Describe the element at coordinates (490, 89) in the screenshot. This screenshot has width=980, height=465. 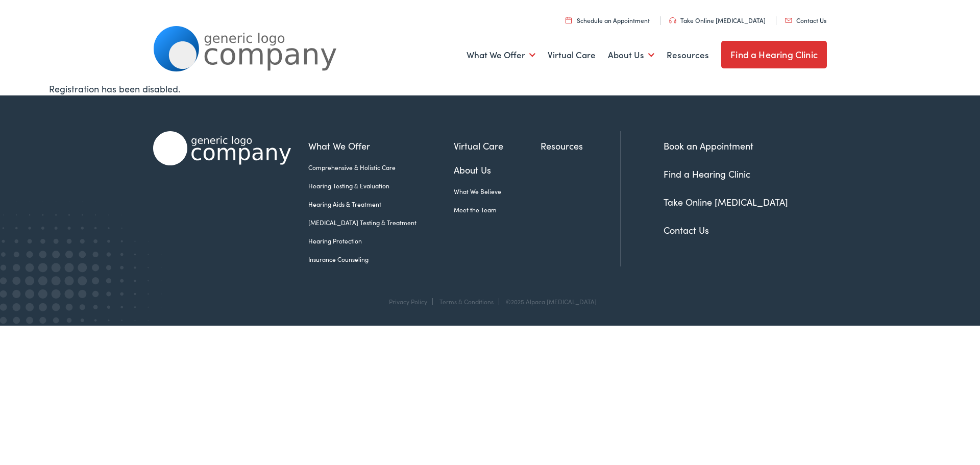
I see `div: Registration has been disabled.` at that location.